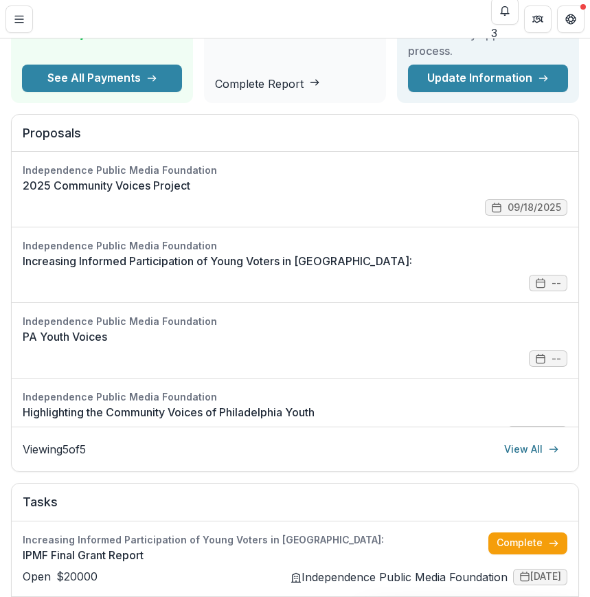 This screenshot has height=597, width=590. What do you see at coordinates (505, 33) in the screenshot?
I see `div: 3` at bounding box center [505, 33].